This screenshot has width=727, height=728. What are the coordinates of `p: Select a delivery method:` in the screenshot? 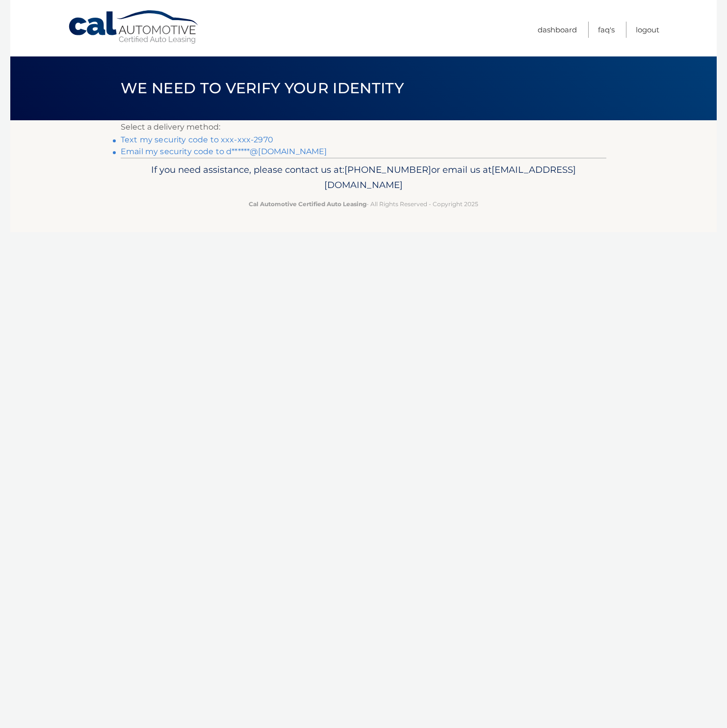 It's located at (364, 127).